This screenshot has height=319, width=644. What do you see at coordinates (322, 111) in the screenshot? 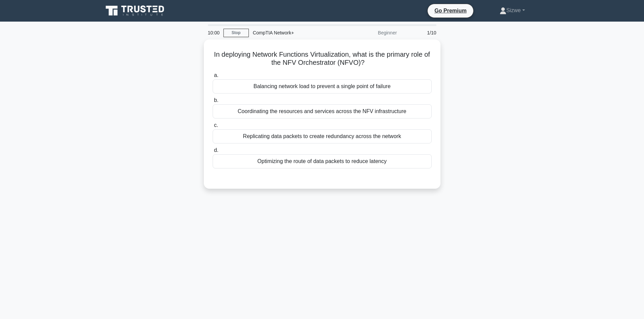
I see `div: Coordinating the resources and services across the NFV infrastructure` at bounding box center [322, 111].